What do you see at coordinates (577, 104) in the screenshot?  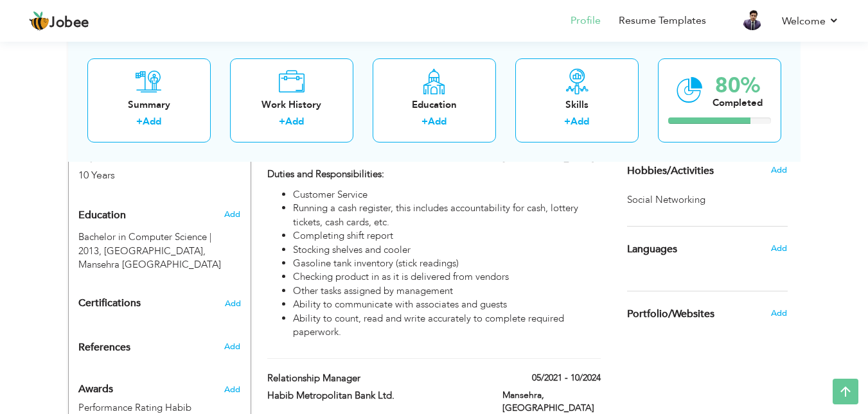 I see `div: Skills` at bounding box center [577, 104].